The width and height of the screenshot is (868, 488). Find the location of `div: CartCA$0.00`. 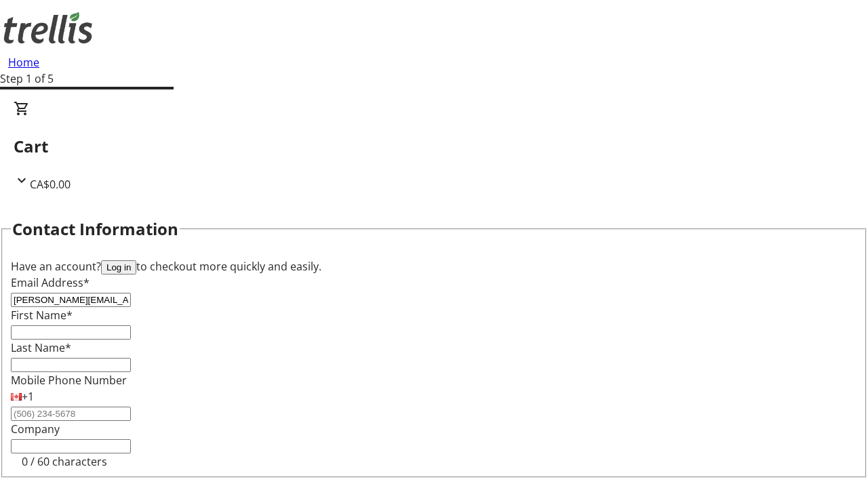

div: CartCA$0.00 is located at coordinates (434, 146).